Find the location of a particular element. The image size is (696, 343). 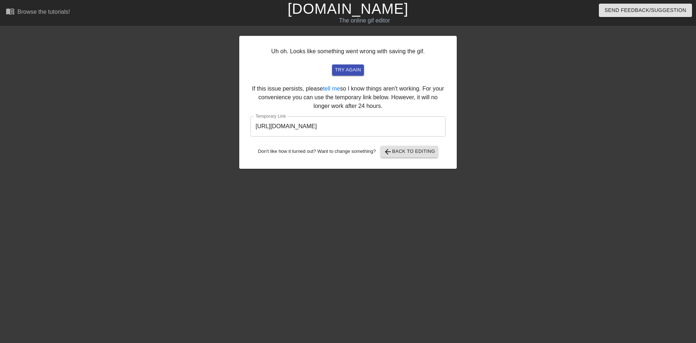

div: The online gif editor is located at coordinates (365, 21).